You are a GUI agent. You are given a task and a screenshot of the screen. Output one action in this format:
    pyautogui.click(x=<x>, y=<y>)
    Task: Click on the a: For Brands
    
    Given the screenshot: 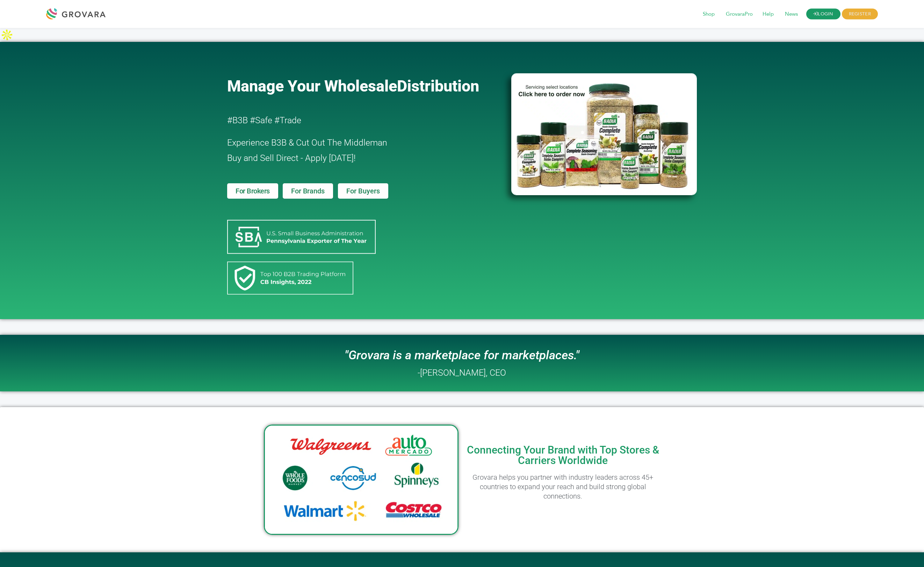 What is the action you would take?
    pyautogui.click(x=307, y=191)
    